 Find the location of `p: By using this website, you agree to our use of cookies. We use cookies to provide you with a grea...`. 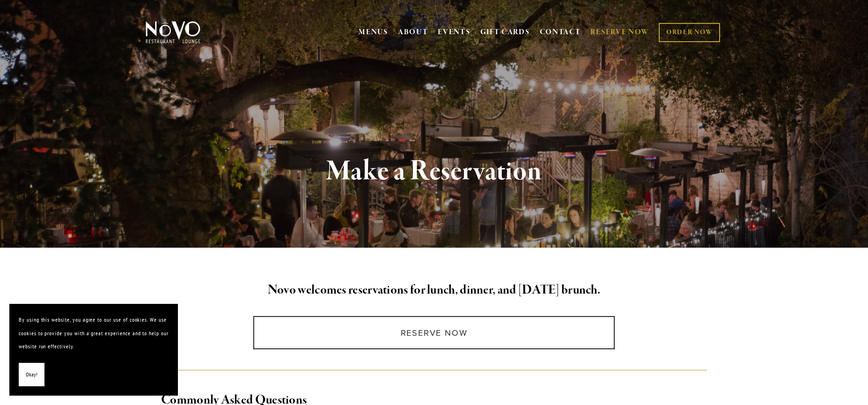

p: By using this website, you agree to our use of cookies. We use cookies to provide you with a grea... is located at coordinates (93, 334).